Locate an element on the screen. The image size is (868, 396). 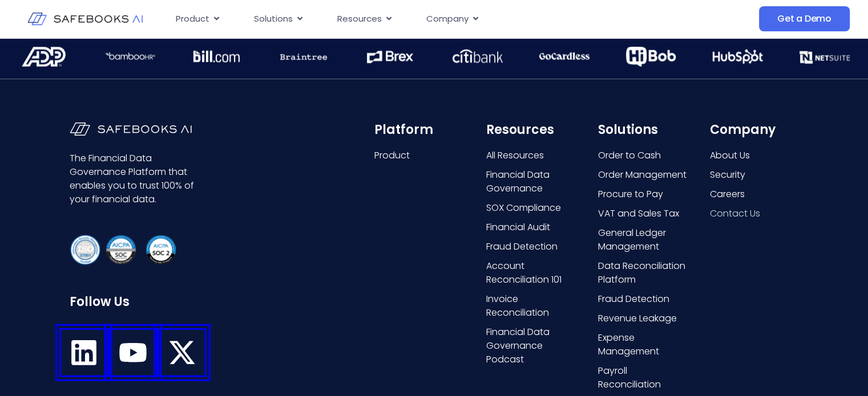
h6: Resources is located at coordinates (530, 130).